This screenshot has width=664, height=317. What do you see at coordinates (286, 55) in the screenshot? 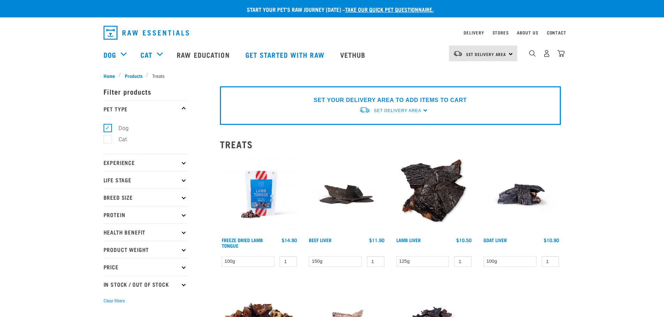
I see `a: Get started with Raw` at bounding box center [286, 55].